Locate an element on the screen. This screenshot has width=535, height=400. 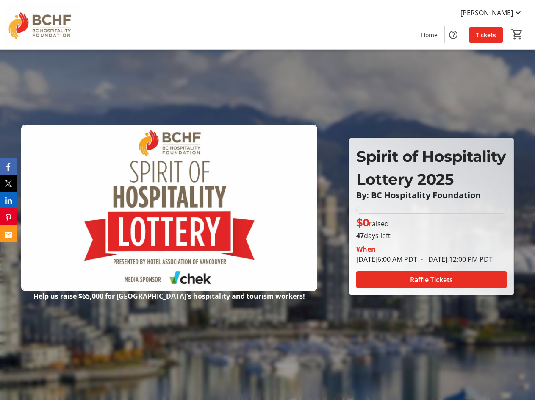
p: days left is located at coordinates (431, 235).